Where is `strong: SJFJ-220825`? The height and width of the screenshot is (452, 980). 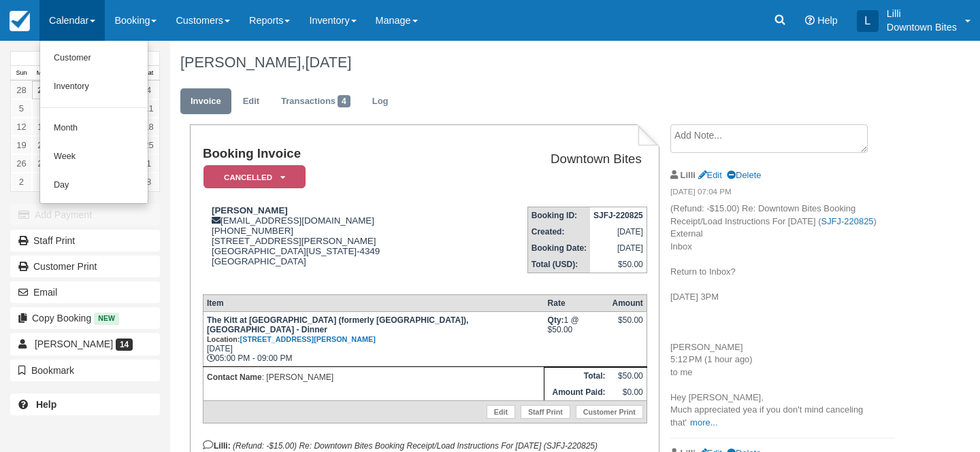 strong: SJFJ-220825 is located at coordinates (618, 215).